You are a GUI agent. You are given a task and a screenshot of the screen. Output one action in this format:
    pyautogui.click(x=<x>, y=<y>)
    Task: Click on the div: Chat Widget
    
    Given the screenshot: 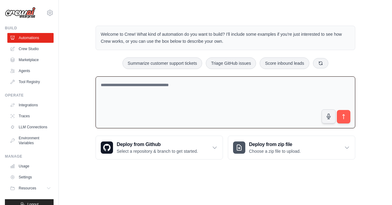 What is the action you would take?
    pyautogui.click(x=376, y=191)
    